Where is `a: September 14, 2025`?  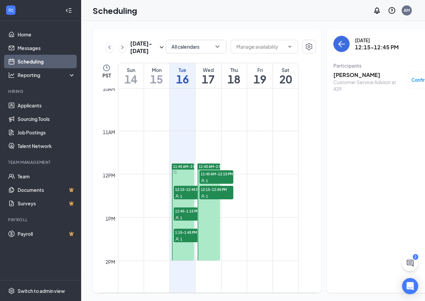 a: September 14, 2025 is located at coordinates (131, 76).